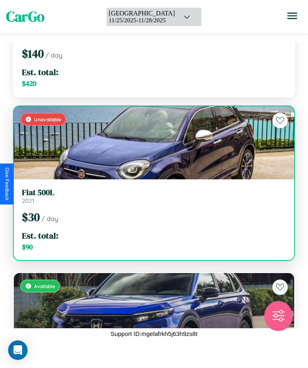  What do you see at coordinates (18, 350) in the screenshot?
I see `div: Open Intercom Messenger` at bounding box center [18, 350].